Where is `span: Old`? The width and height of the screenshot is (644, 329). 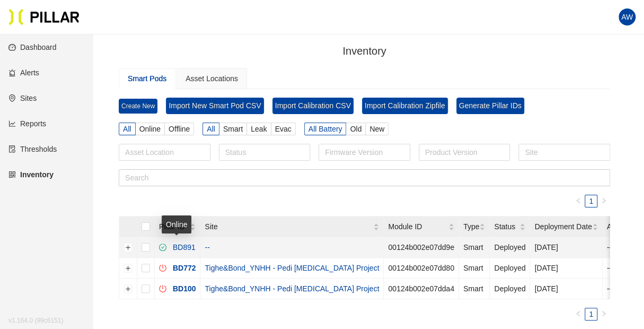 span: Old is located at coordinates (355, 129).